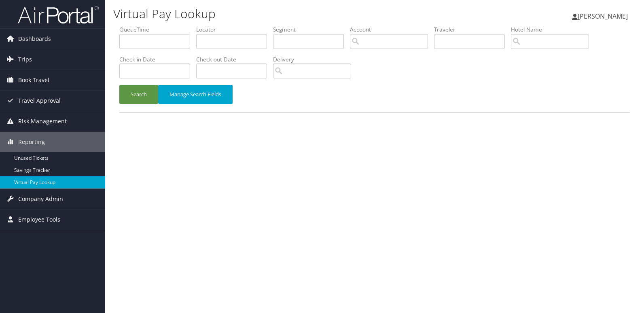  Describe the element at coordinates (553, 30) in the screenshot. I see `label: Hotel Name` at that location.